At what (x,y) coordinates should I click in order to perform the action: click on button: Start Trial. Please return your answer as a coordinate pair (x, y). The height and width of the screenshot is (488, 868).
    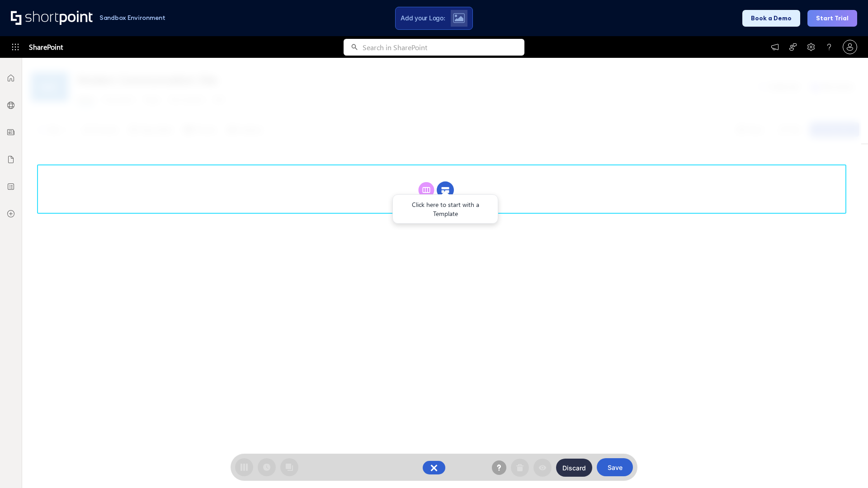
    Looking at the image, I should click on (833, 18).